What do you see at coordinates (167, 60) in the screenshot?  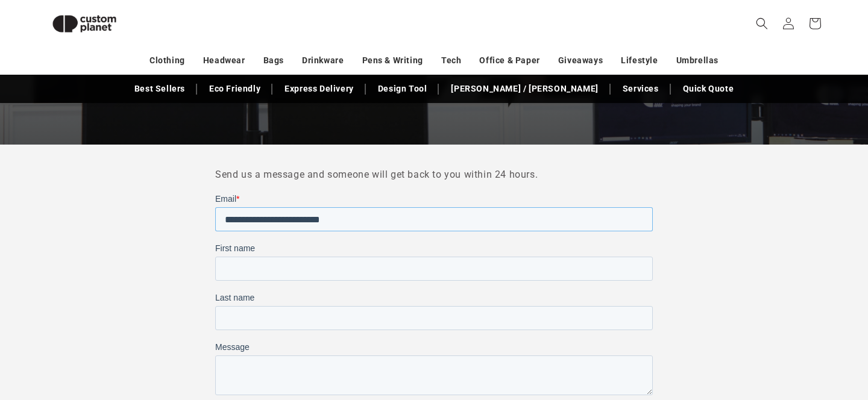 I see `a: Clothing` at bounding box center [167, 60].